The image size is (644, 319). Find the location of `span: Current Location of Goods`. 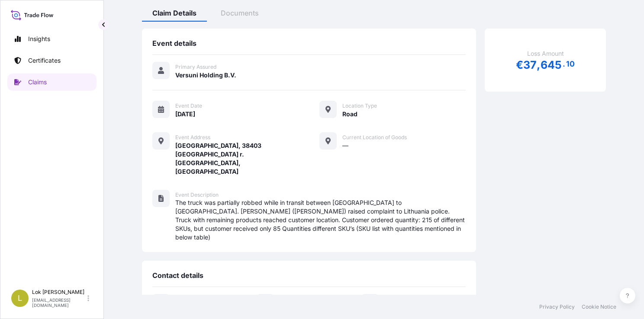

span: Current Location of Goods is located at coordinates (374, 137).